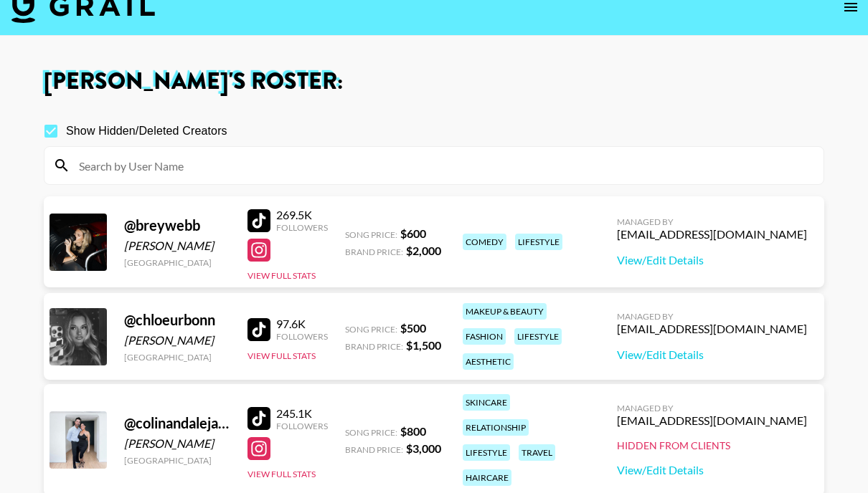 Image resolution: width=868 pixels, height=493 pixels. Describe the element at coordinates (302, 324) in the screenshot. I see `div: 97.6K` at that location.